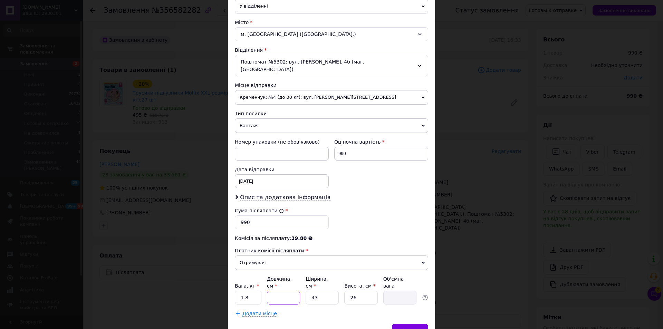  What do you see at coordinates (255, 85) in the screenshot?
I see `span: Місце відправки` at bounding box center [255, 85].